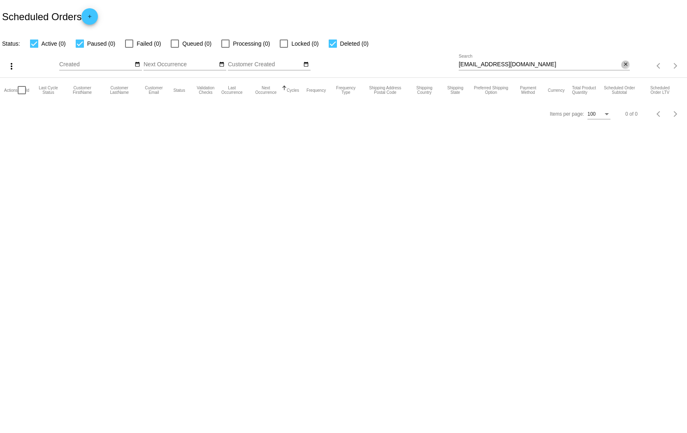 The width and height of the screenshot is (687, 433). What do you see at coordinates (181, 65) in the screenshot?
I see `input: Next Occurrence` at bounding box center [181, 65].